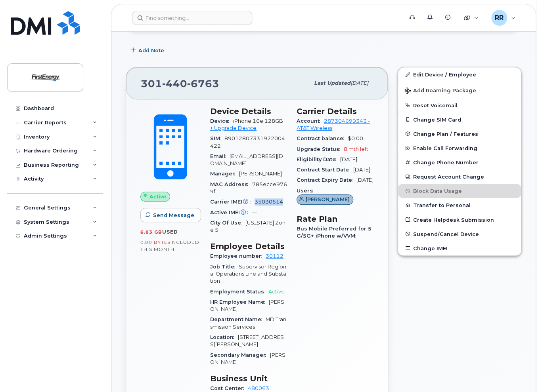  I want to click on span: 35030514, so click(269, 202).